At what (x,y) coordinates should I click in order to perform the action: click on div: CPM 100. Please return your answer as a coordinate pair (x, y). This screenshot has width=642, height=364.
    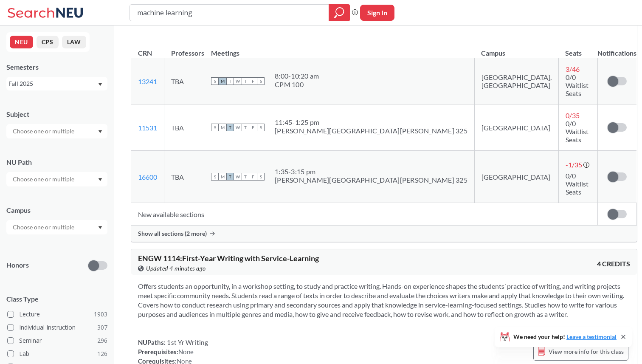
    Looking at the image, I should click on (297, 85).